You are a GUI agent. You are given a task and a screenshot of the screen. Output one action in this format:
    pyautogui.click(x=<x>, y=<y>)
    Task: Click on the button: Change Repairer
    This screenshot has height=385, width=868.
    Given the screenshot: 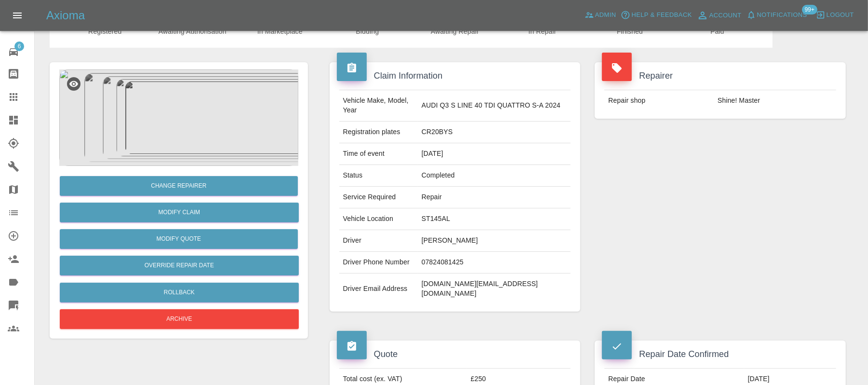 What is the action you would take?
    pyautogui.click(x=179, y=186)
    